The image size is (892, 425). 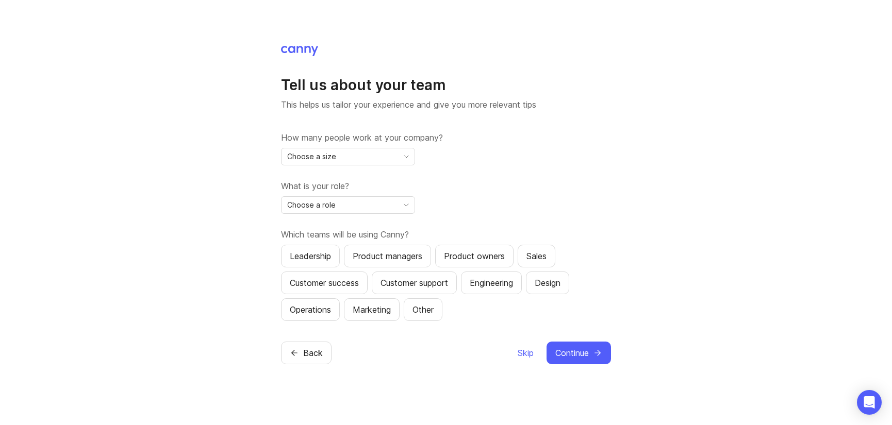 I want to click on button: Sales, so click(x=536, y=256).